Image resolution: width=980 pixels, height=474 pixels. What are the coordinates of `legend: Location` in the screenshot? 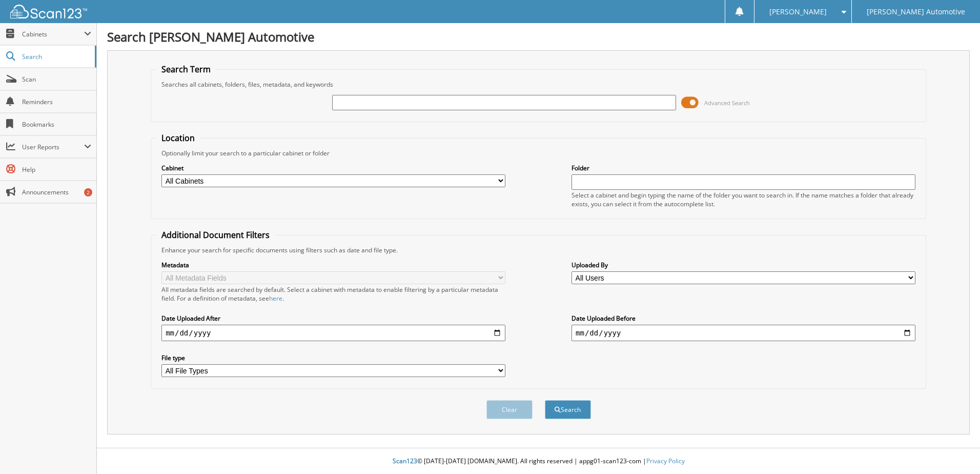 It's located at (178, 138).